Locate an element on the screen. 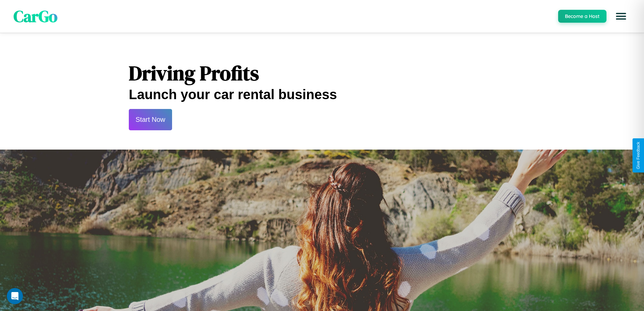 The width and height of the screenshot is (644, 311). button: Start Now is located at coordinates (151, 119).